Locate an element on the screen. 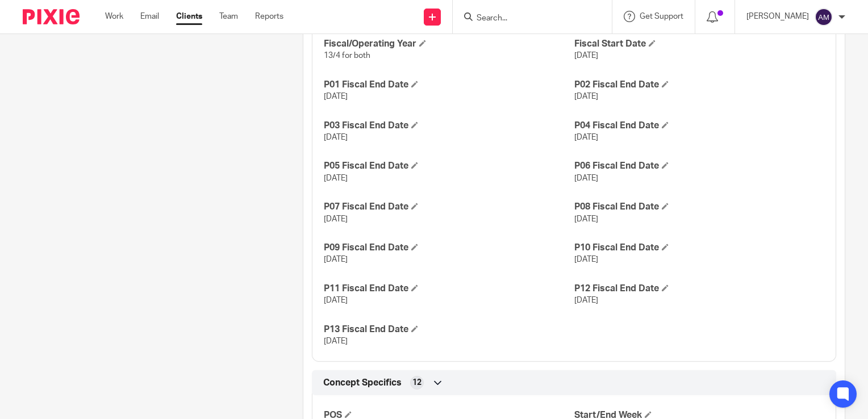 This screenshot has height=419, width=868. img: Pixie is located at coordinates (51, 16).